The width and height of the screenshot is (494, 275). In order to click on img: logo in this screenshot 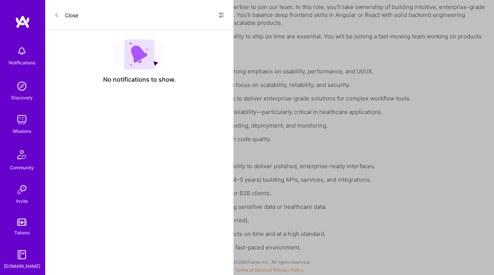, I will do `click(23, 22)`.